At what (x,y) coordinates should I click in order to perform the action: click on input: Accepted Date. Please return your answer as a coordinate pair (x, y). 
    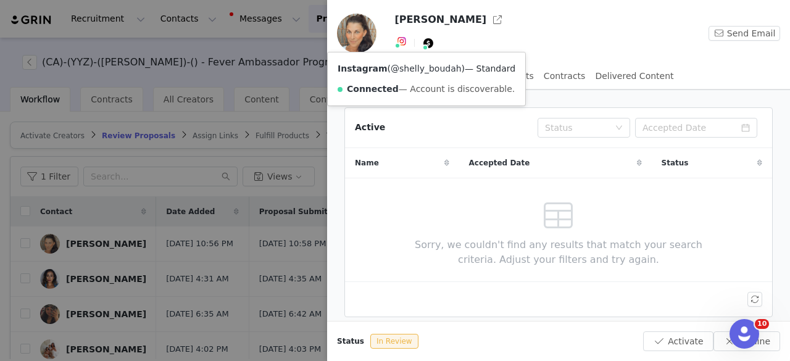
    Looking at the image, I should click on (696, 128).